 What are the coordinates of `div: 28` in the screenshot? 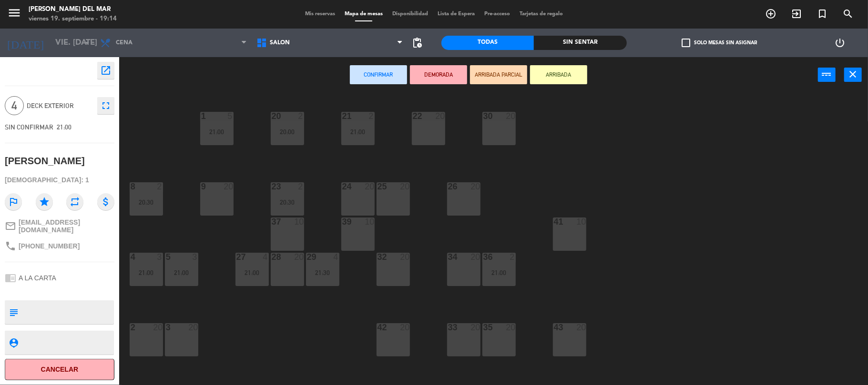 It's located at (272, 257).